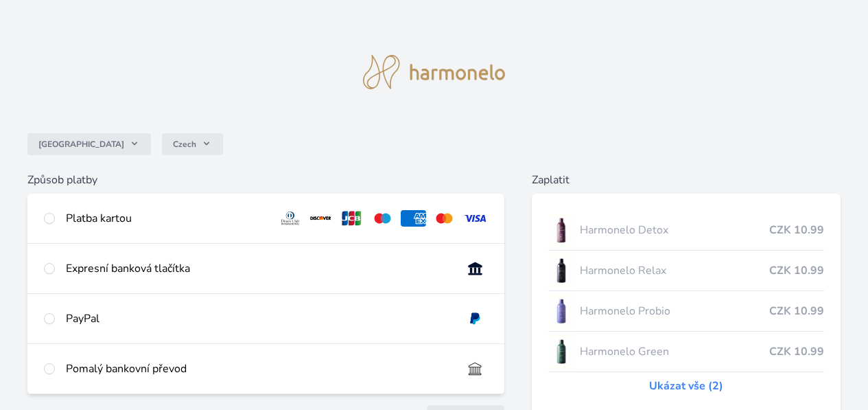 This screenshot has height=410, width=868. Describe the element at coordinates (184, 144) in the screenshot. I see `span: Czech` at that location.